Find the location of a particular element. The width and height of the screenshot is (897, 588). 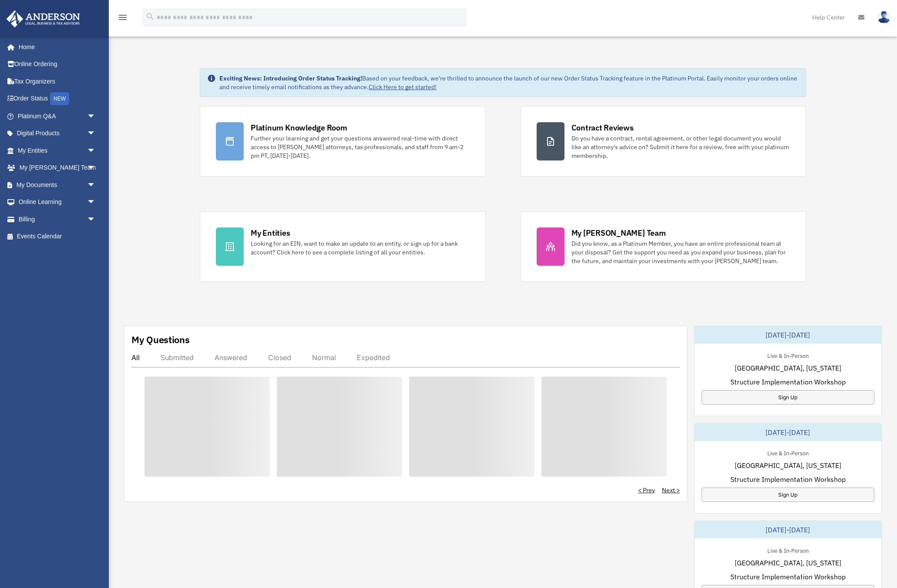

a: Order StatusNEW is located at coordinates (58, 99).